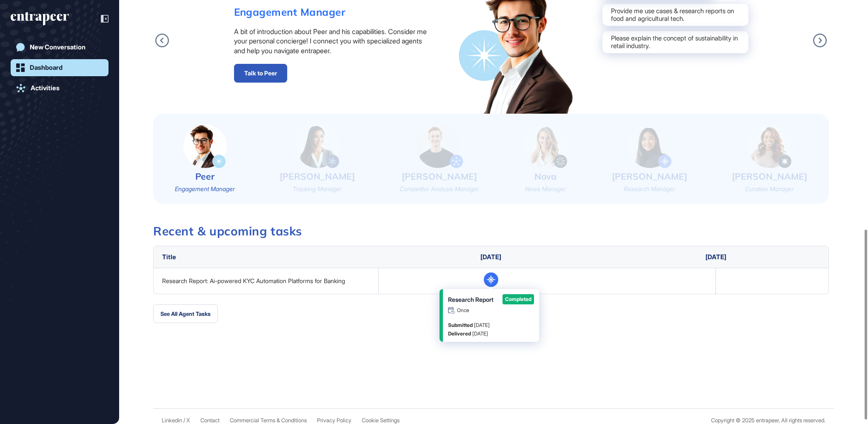 This screenshot has height=424, width=868. I want to click on div: News Manager, so click(546, 189).